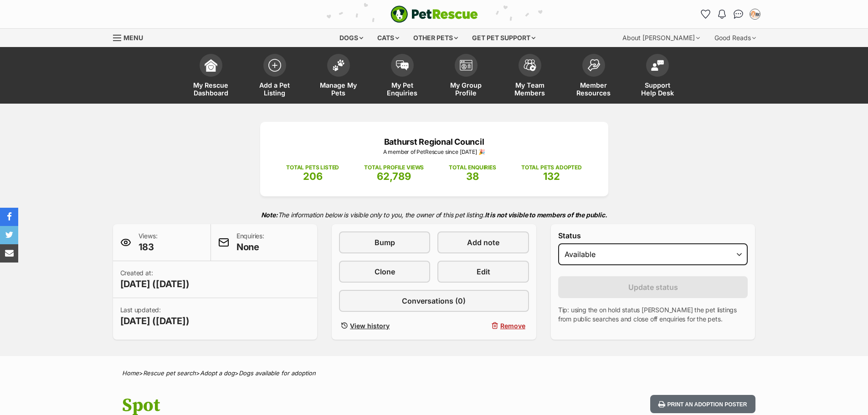  What do you see at coordinates (352, 38) in the screenshot?
I see `div: Dogs` at bounding box center [352, 38].